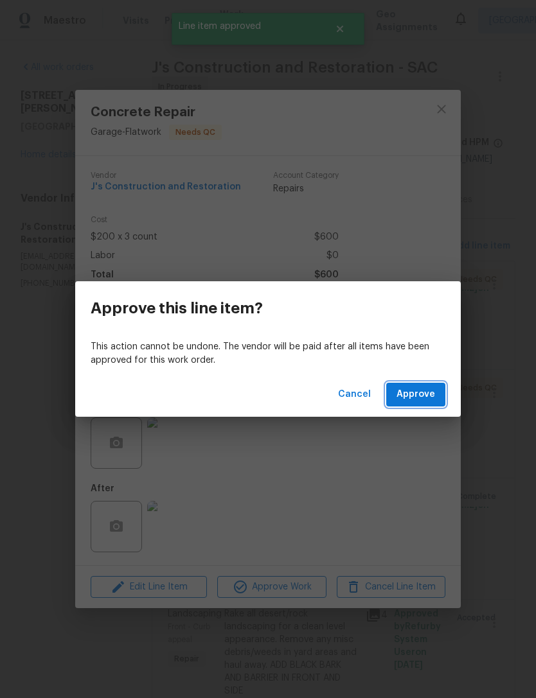  Describe the element at coordinates (354, 394) in the screenshot. I see `span: Cancel` at that location.